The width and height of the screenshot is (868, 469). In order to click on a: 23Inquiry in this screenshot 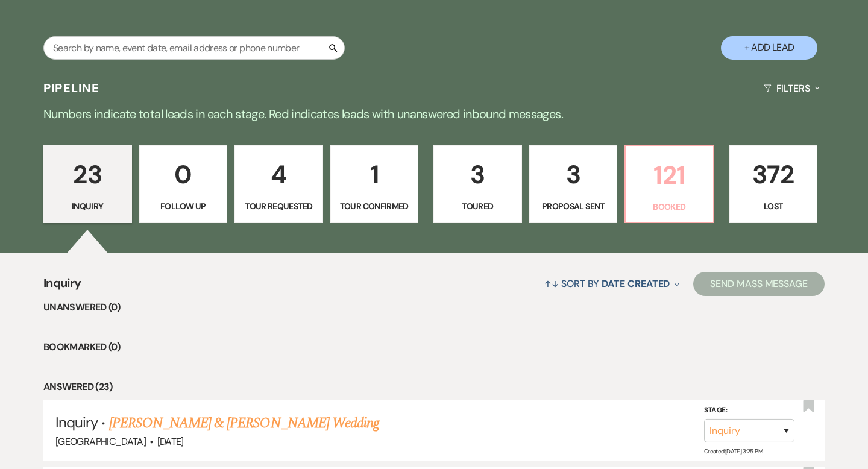, I will do `click(88, 184)`.